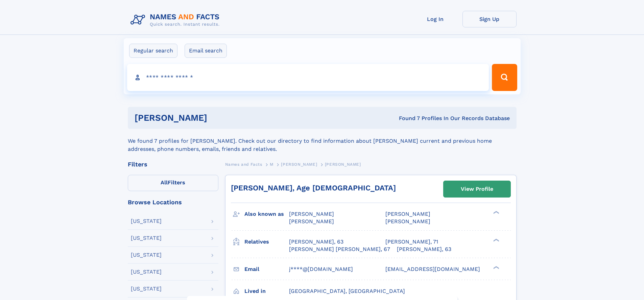 This screenshot has width=644, height=300. Describe the element at coordinates (272, 164) in the screenshot. I see `a: M` at that location.